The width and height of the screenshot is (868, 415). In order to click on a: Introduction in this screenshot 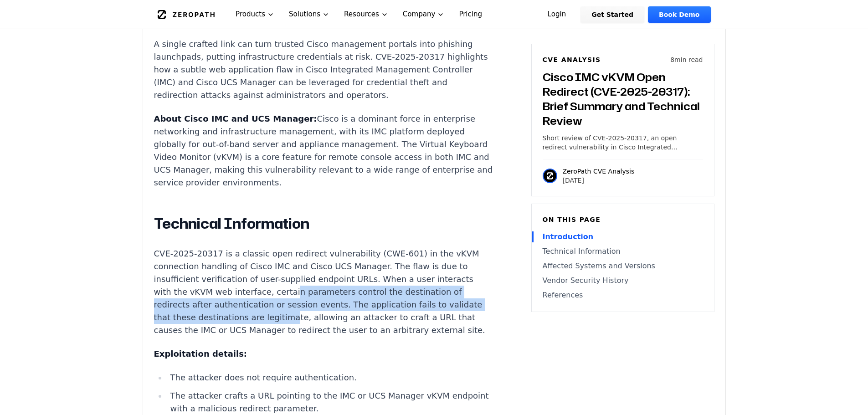, I will do `click(623, 237)`.